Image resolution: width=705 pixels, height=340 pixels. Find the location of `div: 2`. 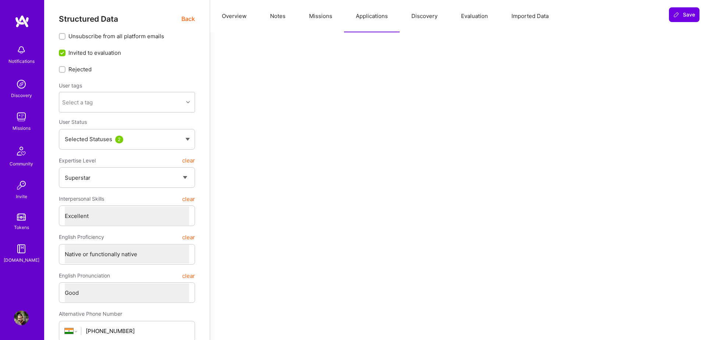

div: 2 is located at coordinates (119, 139).